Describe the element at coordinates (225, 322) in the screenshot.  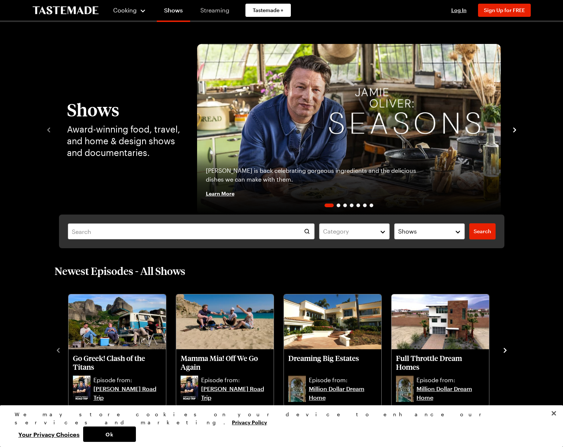
I see `img: Mamma Mia! Off We Go Again` at that location.